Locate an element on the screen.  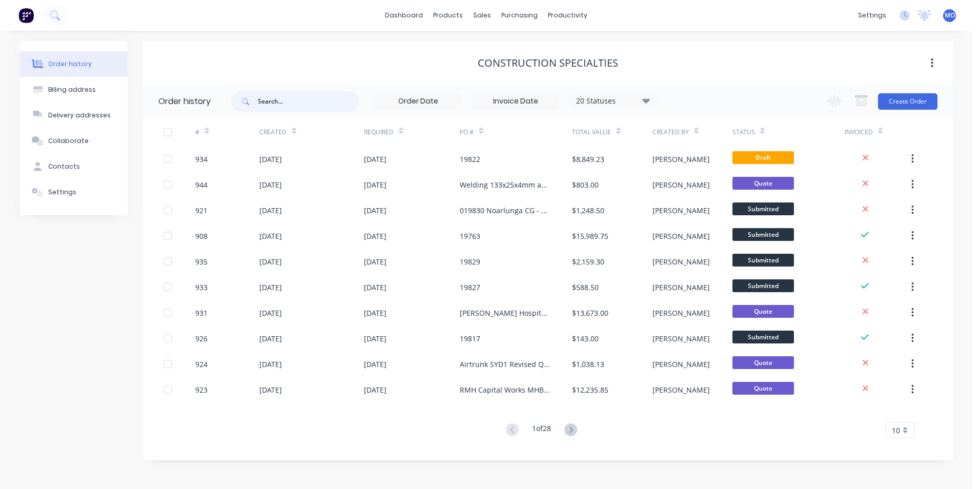
div: 933 is located at coordinates (201, 287).